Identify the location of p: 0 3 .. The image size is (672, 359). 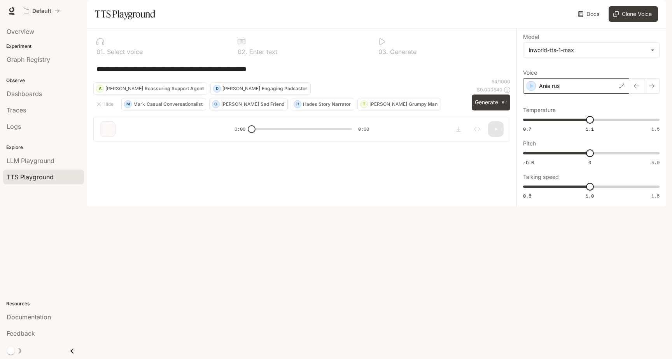
(383, 52).